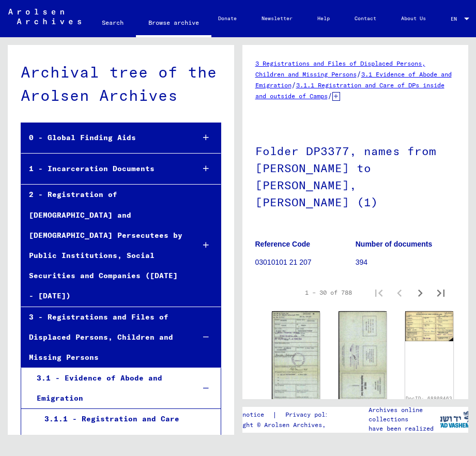 The height and width of the screenshot is (456, 476). What do you see at coordinates (103, 138) in the screenshot?
I see `div: 0 - Global Finding Aids` at bounding box center [103, 138].